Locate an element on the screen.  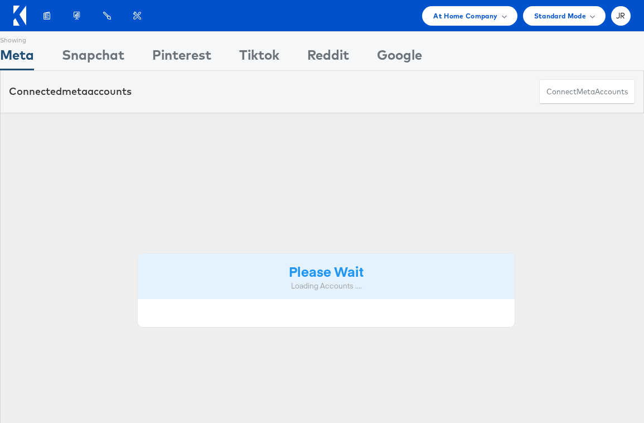
strong: Please Wait is located at coordinates (326, 271).